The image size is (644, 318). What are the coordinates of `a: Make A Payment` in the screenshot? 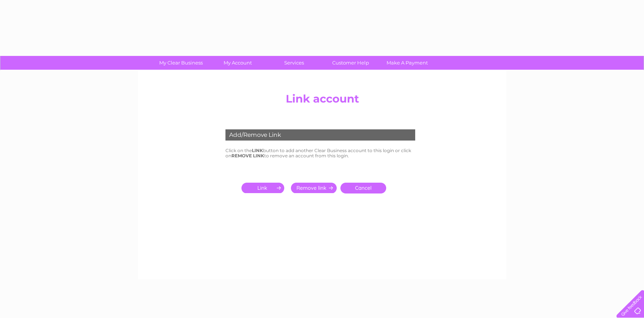 It's located at (407, 63).